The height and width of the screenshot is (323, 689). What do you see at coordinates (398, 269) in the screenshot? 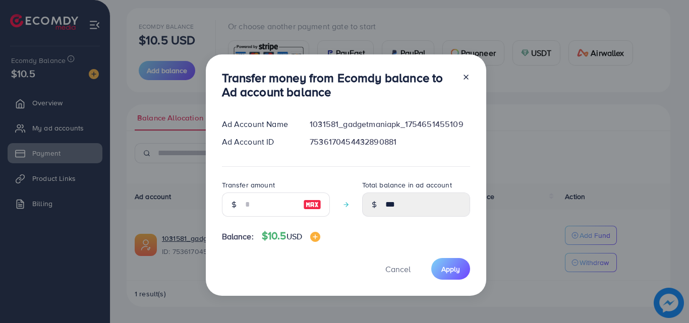
I see `button: Cancel` at bounding box center [398, 269].